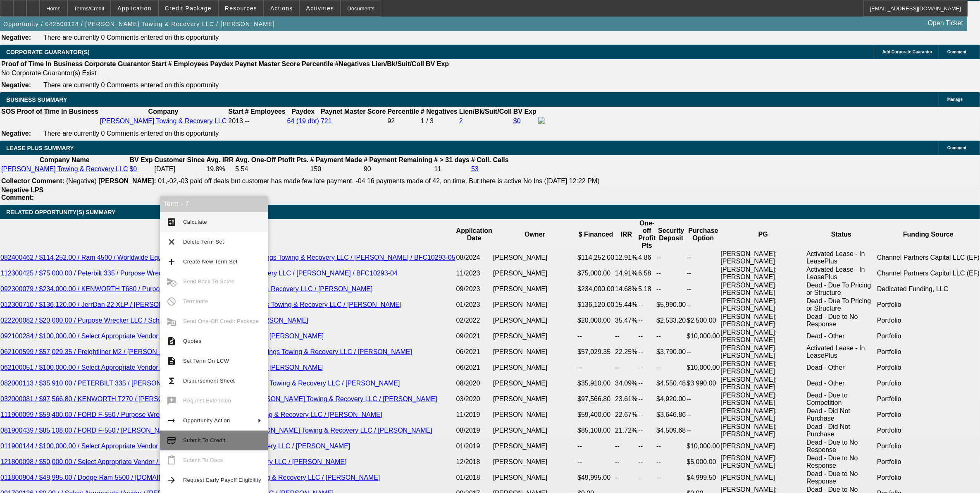  What do you see at coordinates (929, 289) in the screenshot?
I see `td: Dedicated Funding, LLC` at bounding box center [929, 289].